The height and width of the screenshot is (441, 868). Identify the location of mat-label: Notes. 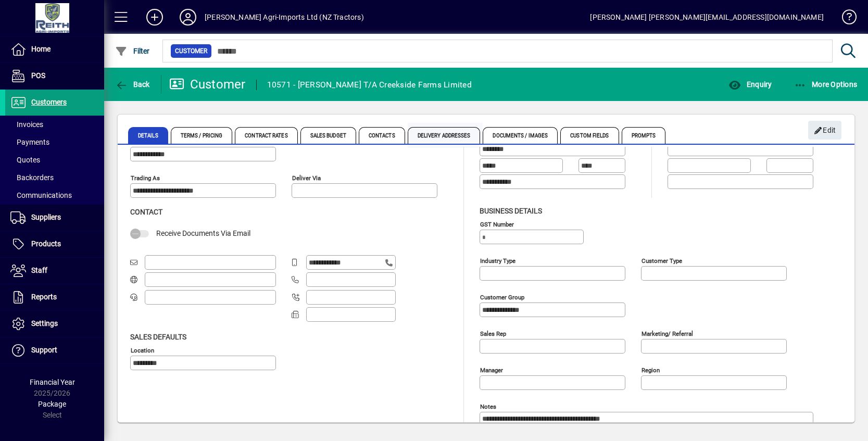
(488, 406).